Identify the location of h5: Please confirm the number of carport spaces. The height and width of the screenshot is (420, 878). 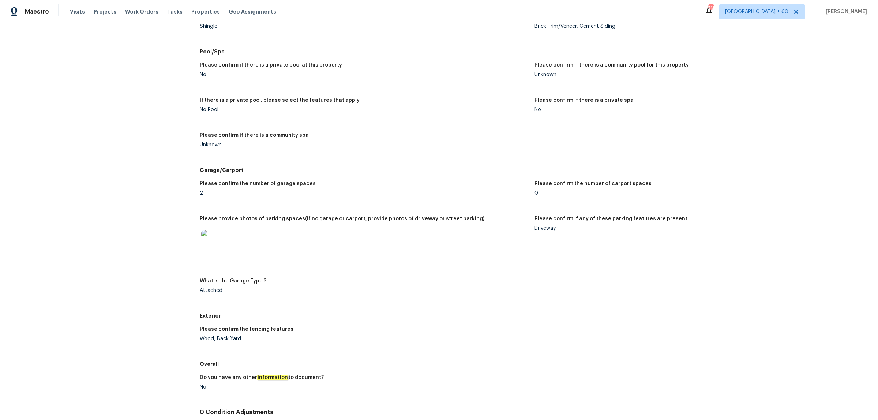
(593, 184).